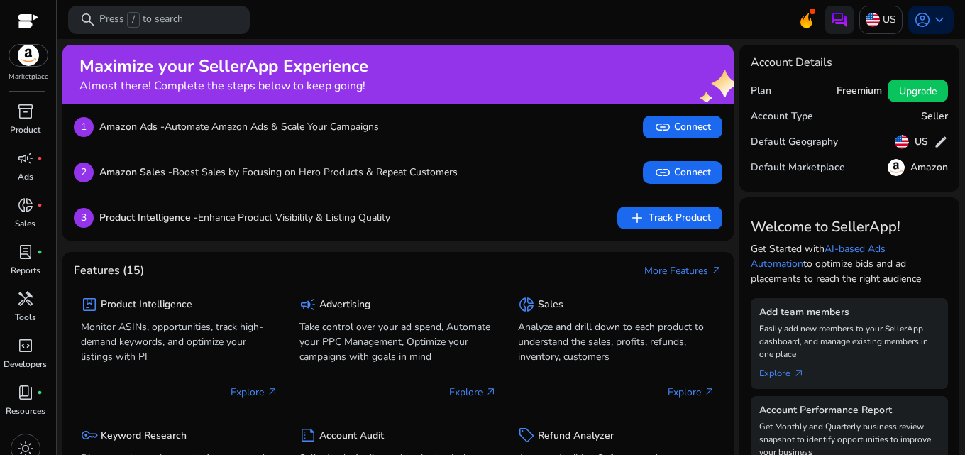 This screenshot has height=455, width=965. I want to click on h5: Product Intelligence, so click(146, 304).